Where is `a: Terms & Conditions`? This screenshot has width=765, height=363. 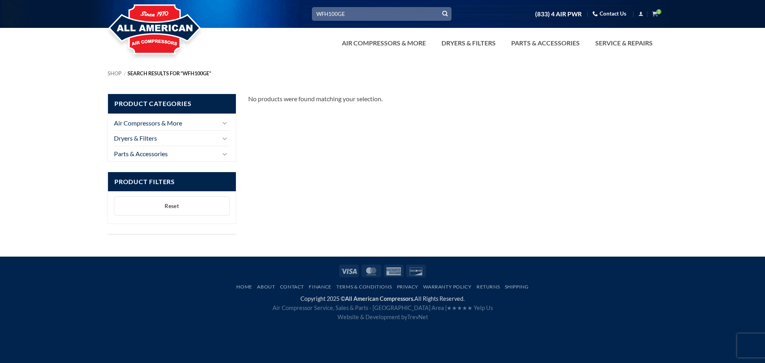 a: Terms & Conditions is located at coordinates (364, 287).